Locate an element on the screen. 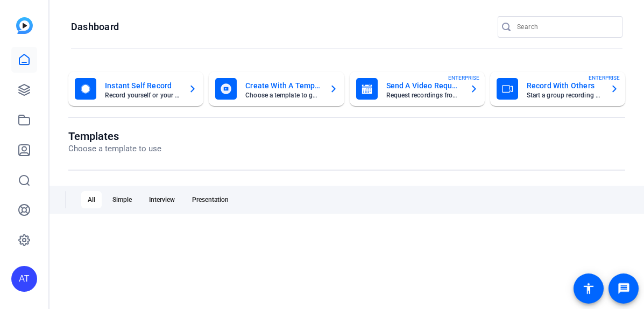 This screenshot has height=309, width=644. button: Create With A TemplateChoose a template to get started is located at coordinates (276, 89).